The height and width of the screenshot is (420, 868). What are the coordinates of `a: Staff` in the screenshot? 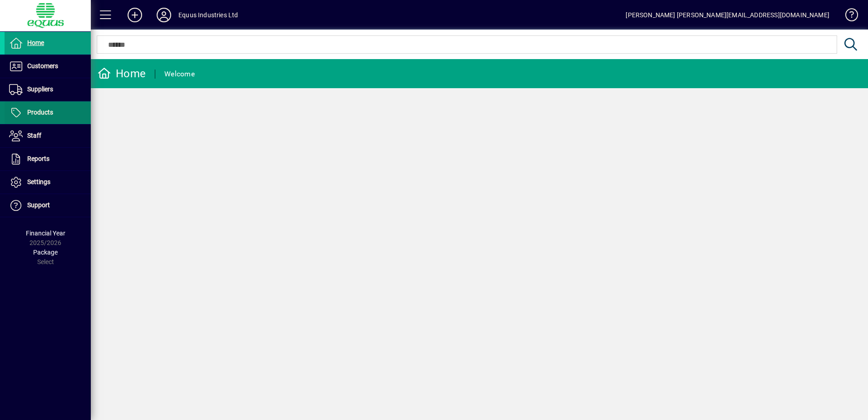 It's located at (48, 136).